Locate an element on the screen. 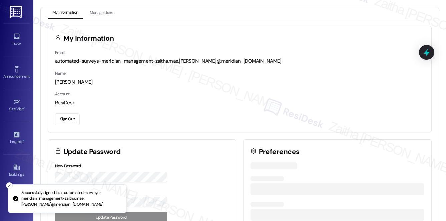 Image resolution: width=446 pixels, height=221 pixels. h3: Update Password is located at coordinates (92, 152).